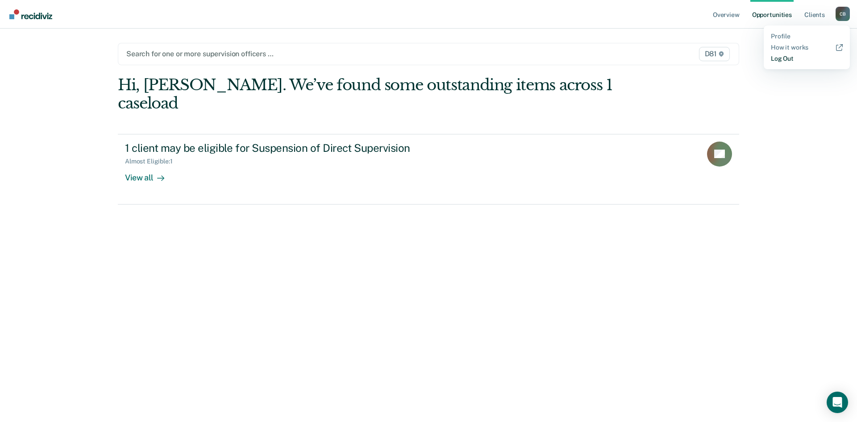  I want to click on div: 1 client may be eligible for Suspension of Direct Supervision, so click(282, 148).